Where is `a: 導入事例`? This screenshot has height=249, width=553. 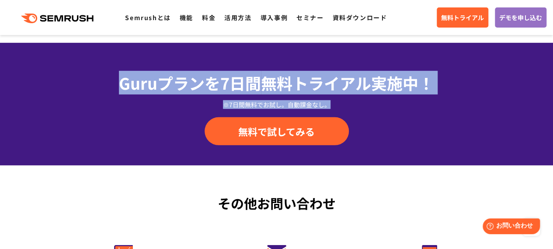
a: 導入事例 is located at coordinates (274, 17).